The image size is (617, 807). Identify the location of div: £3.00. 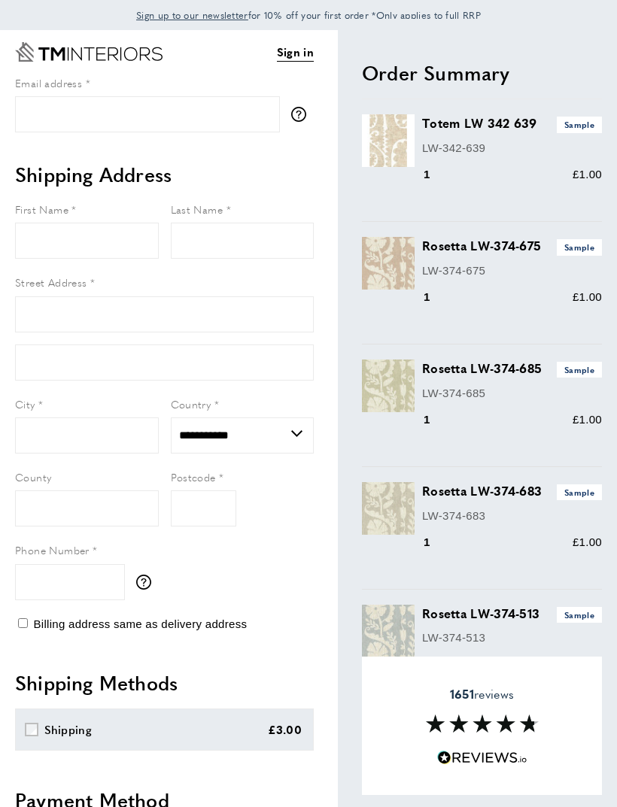
(285, 730).